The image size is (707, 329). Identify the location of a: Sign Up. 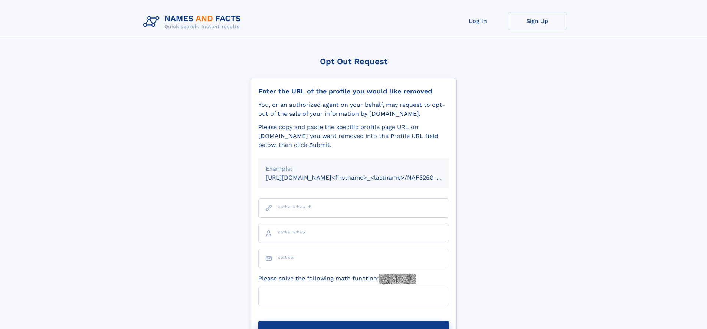
(538, 21).